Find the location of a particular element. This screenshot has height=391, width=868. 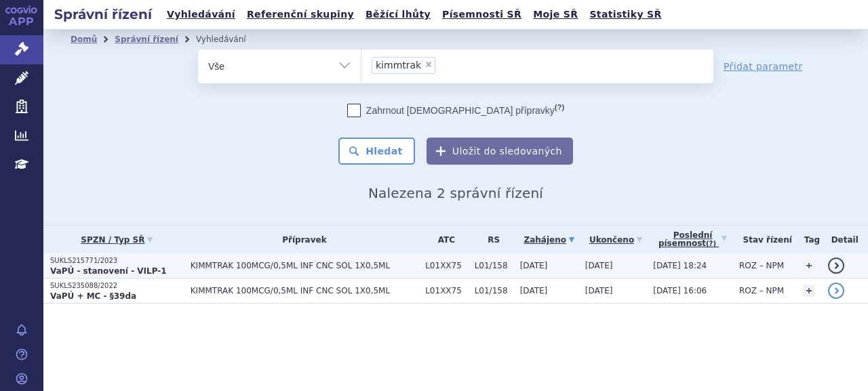

th: Detail is located at coordinates (844, 239).